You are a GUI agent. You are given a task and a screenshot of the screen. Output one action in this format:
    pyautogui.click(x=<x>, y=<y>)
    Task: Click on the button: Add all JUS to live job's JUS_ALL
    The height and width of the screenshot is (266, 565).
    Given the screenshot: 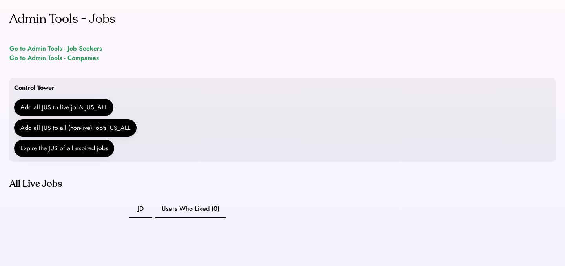 What is the action you would take?
    pyautogui.click(x=64, y=107)
    